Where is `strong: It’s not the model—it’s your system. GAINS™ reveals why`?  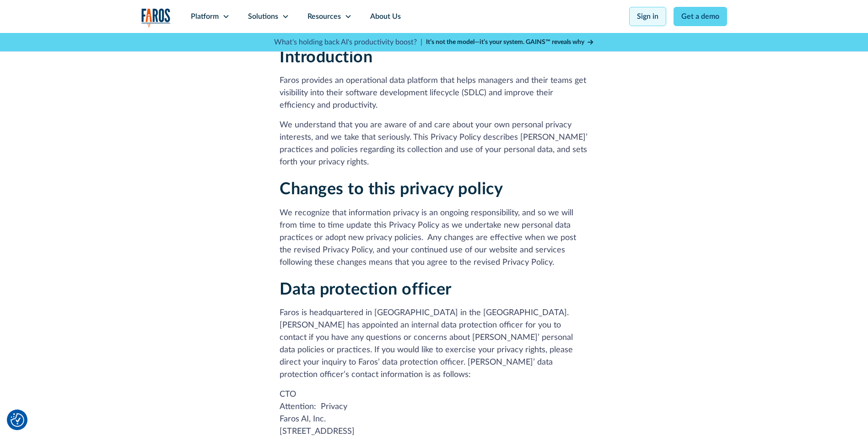 strong: It’s not the model—it’s your system. GAINS™ reveals why is located at coordinates (505, 42).